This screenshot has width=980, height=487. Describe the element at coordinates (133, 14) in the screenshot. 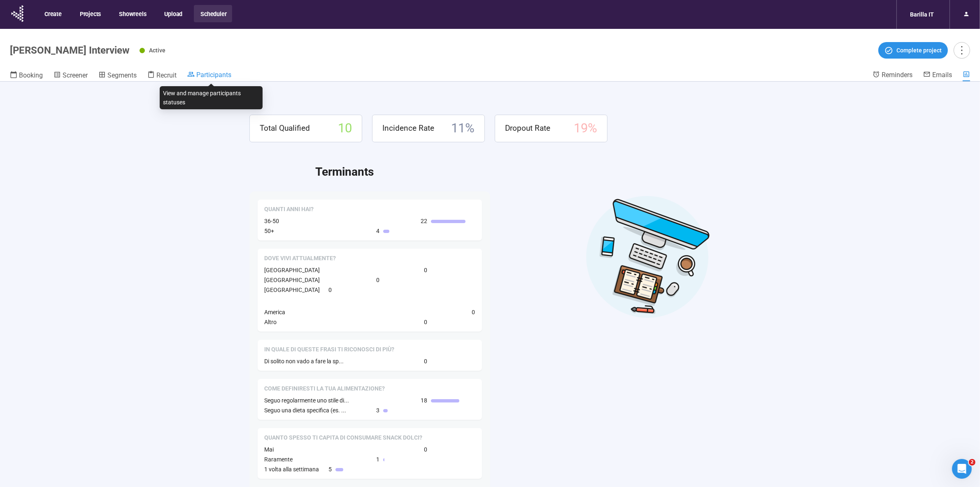

I see `button: Showreels` at that location.